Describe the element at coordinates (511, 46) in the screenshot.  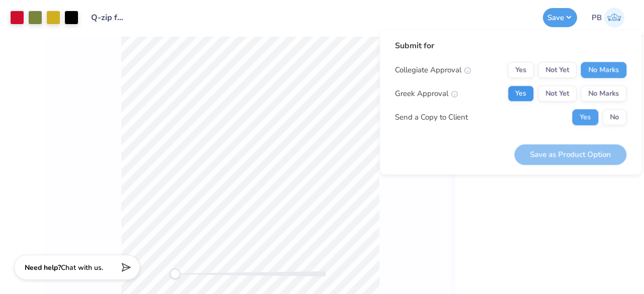
I see `div: Submit for` at that location.